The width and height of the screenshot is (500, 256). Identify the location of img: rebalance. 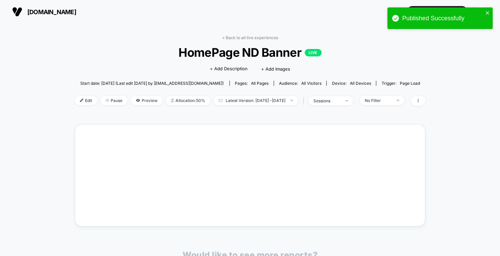
(172, 100).